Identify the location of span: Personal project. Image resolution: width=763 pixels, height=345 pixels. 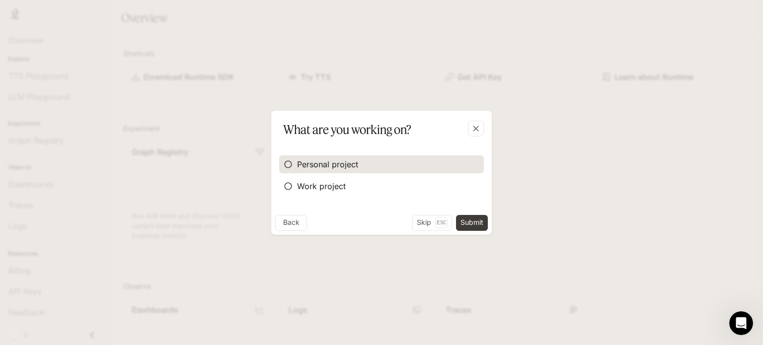
(327, 164).